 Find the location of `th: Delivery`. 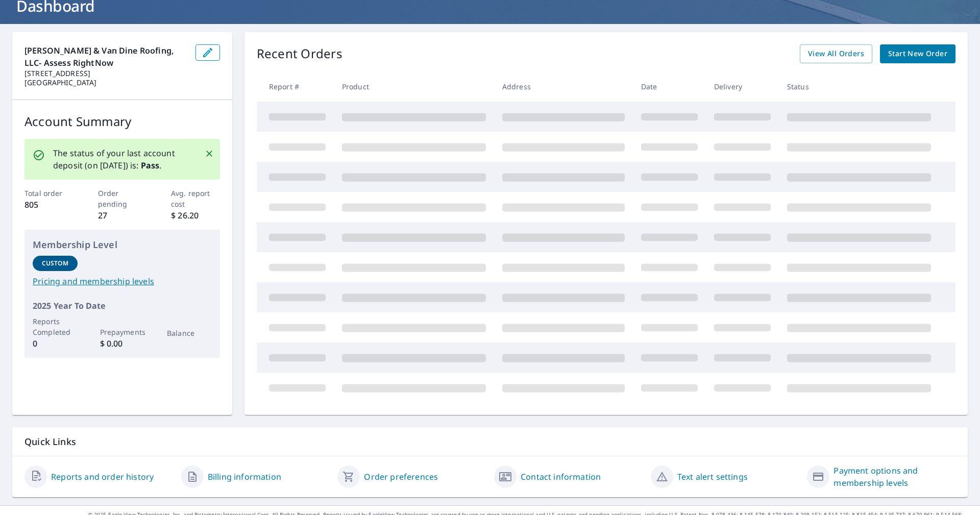

th: Delivery is located at coordinates (742, 86).